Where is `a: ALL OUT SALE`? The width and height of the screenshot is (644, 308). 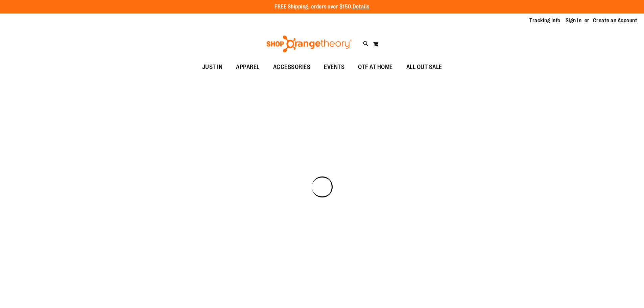 a: ALL OUT SALE is located at coordinates (424, 67).